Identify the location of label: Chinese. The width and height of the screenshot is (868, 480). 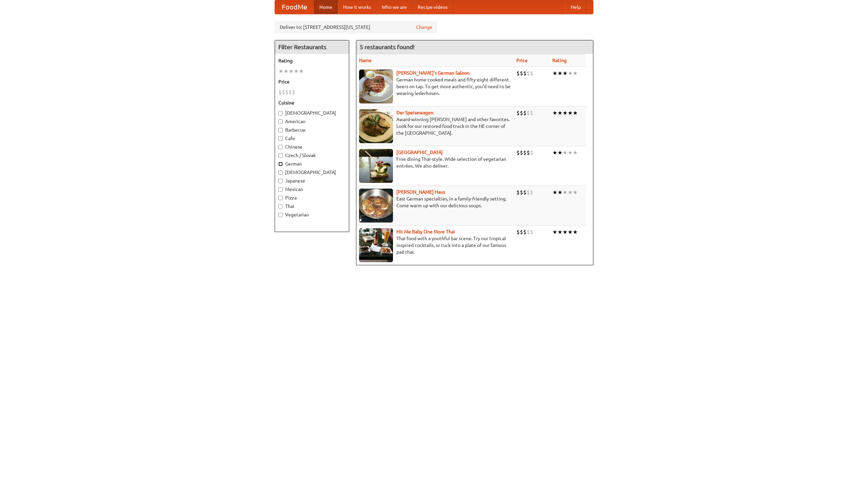
(312, 147).